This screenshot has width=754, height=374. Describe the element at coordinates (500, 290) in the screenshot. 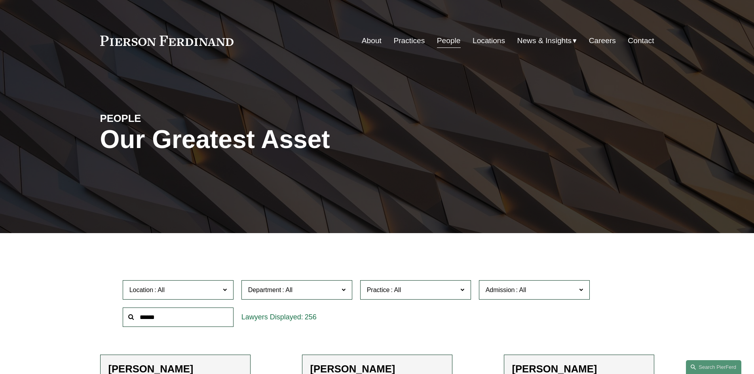

I see `span: Admission` at that location.